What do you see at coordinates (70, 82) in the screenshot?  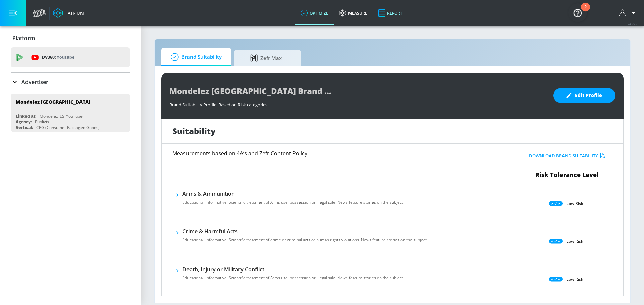 I see `div: Advertiser` at bounding box center [70, 82].